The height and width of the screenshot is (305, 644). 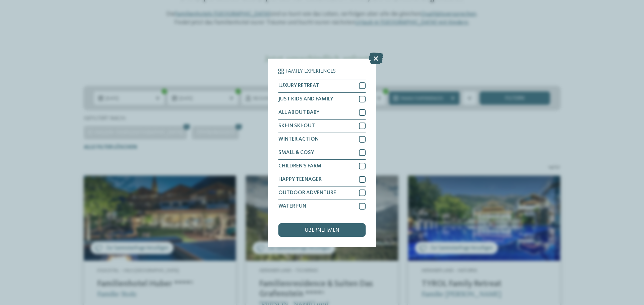 I want to click on span: HAPPY TEENAGER, so click(x=300, y=179).